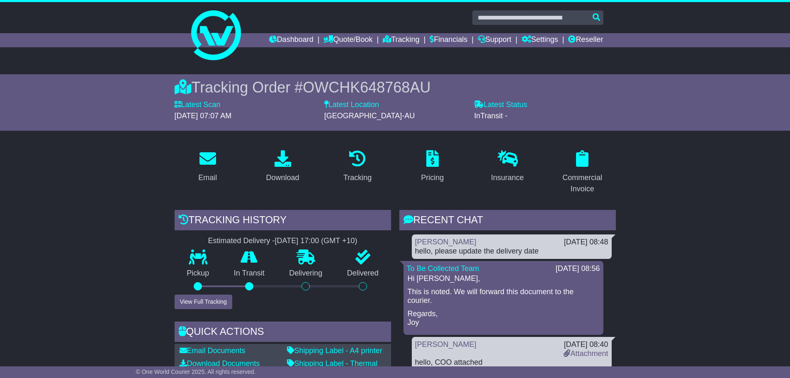 This screenshot has width=790, height=378. What do you see at coordinates (198, 273) in the screenshot?
I see `p: Pickup` at bounding box center [198, 273].